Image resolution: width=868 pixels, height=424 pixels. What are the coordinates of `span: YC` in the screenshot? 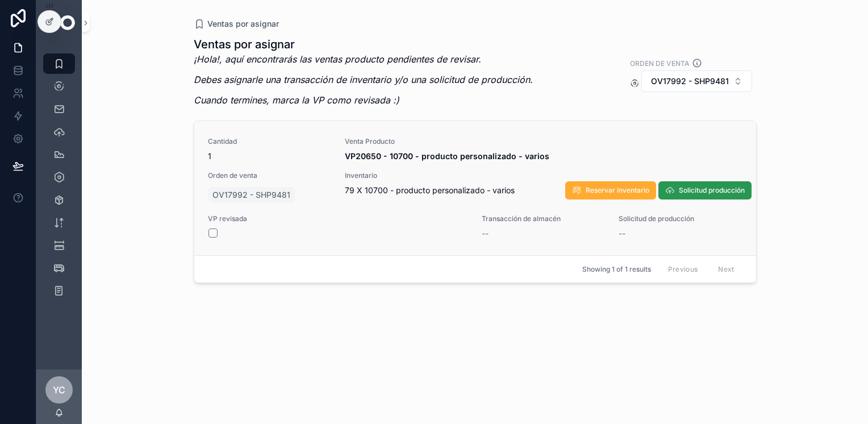 It's located at (59, 390).